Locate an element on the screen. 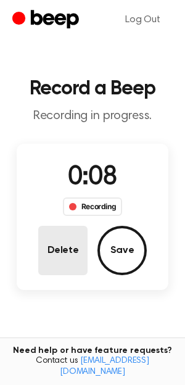 The width and height of the screenshot is (185, 385). button: Save Audio Record is located at coordinates (122, 250).